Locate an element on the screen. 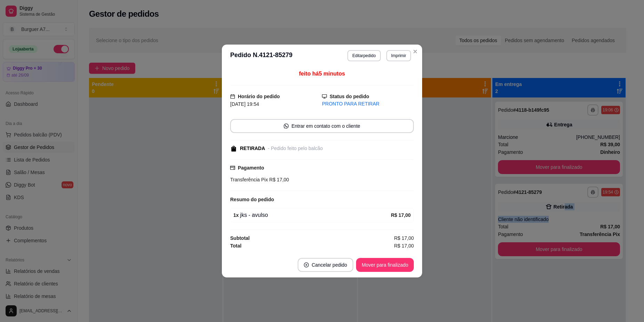 The height and width of the screenshot is (322, 644). div: jks - avulso is located at coordinates (312, 215).